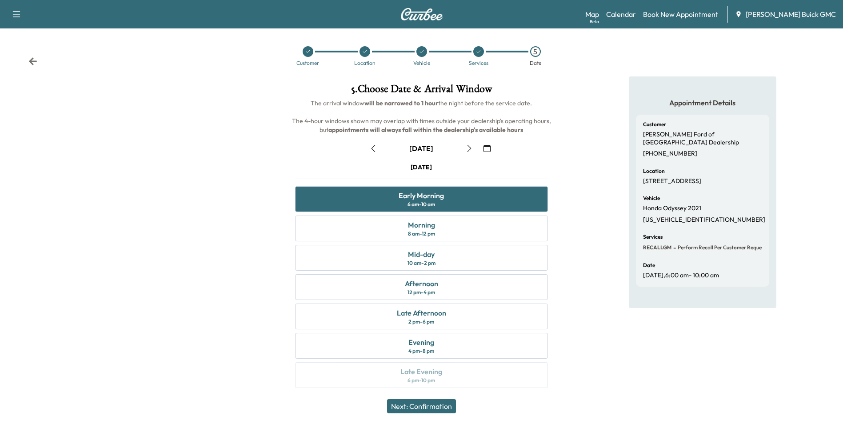  Describe the element at coordinates (592, 14) in the screenshot. I see `a: MapBeta` at that location.